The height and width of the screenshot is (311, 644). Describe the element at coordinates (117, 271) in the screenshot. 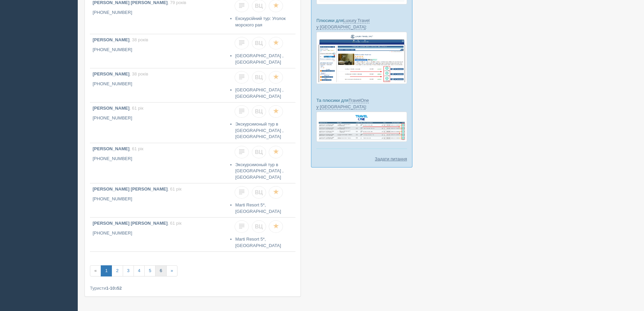

I see `a: 2` at that location.